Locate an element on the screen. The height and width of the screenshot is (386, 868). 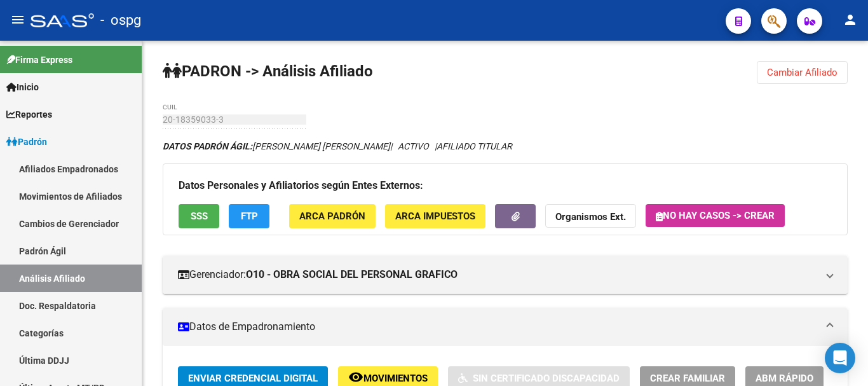
strong: O10 - OBRA SOCIAL DEL PERSONAL GRAFICO is located at coordinates (351, 275).